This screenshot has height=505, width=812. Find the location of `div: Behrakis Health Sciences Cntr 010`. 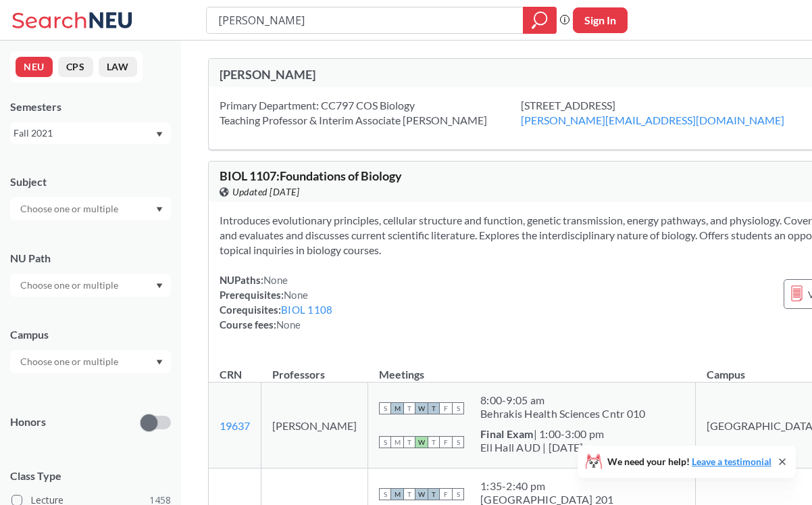

div: Behrakis Health Sciences Cntr 010 is located at coordinates (563, 413).